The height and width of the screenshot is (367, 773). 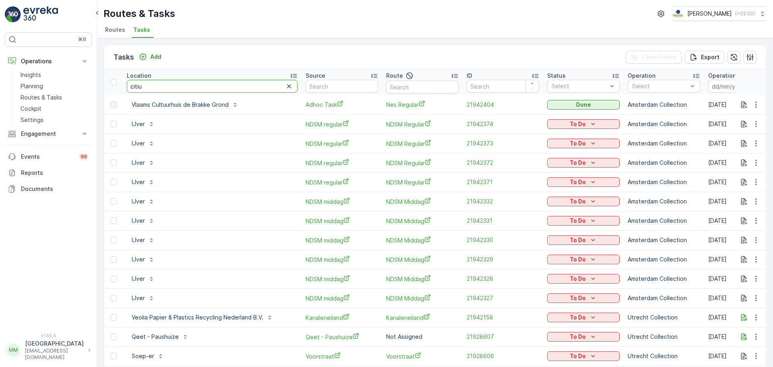 What do you see at coordinates (342, 356) in the screenshot?
I see `span: Voorstraat` at bounding box center [342, 356].